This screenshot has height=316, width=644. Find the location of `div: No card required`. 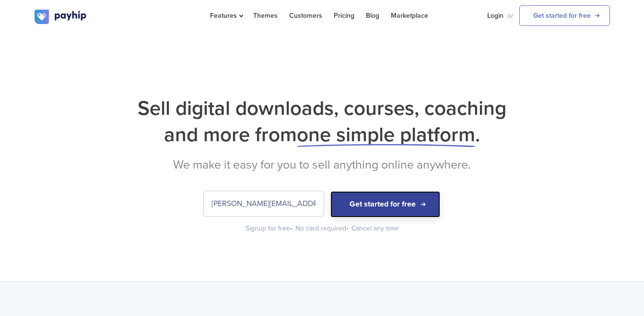

div: No card required is located at coordinates (322, 229).